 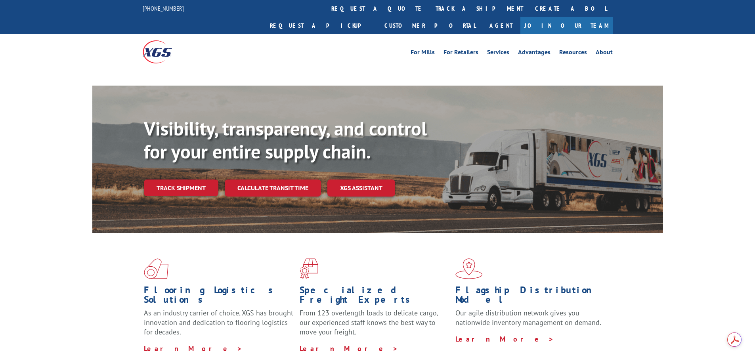 What do you see at coordinates (501, 25) in the screenshot?
I see `a: Agent` at bounding box center [501, 25].